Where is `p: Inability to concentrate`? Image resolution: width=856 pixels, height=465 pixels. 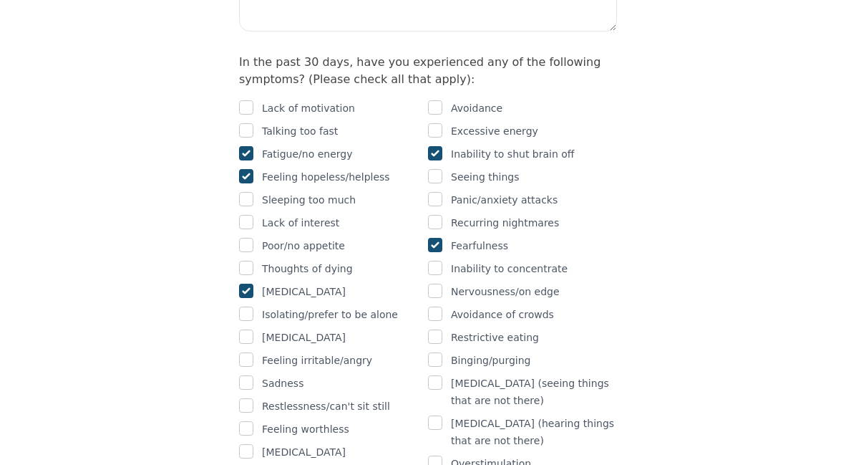 p: Inability to concentrate is located at coordinates (509, 269).